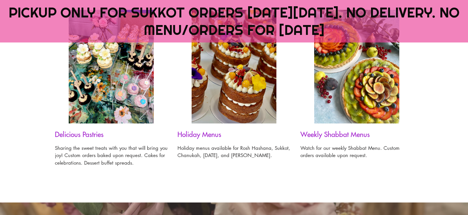  Describe the element at coordinates (357, 151) in the screenshot. I see `p: Watch for our weekly Shabbat Menu. Custom orders available upon request.` at that location.